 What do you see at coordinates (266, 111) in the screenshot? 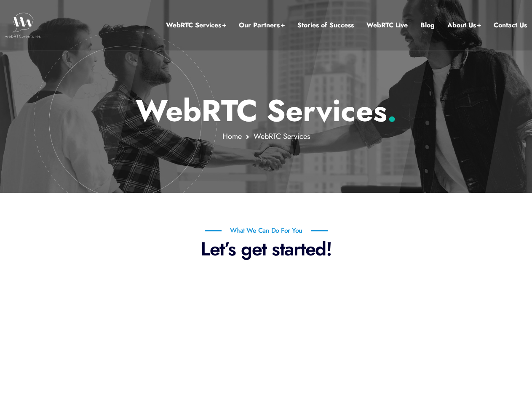
I see `h1: WebRTC Services` at bounding box center [266, 111].